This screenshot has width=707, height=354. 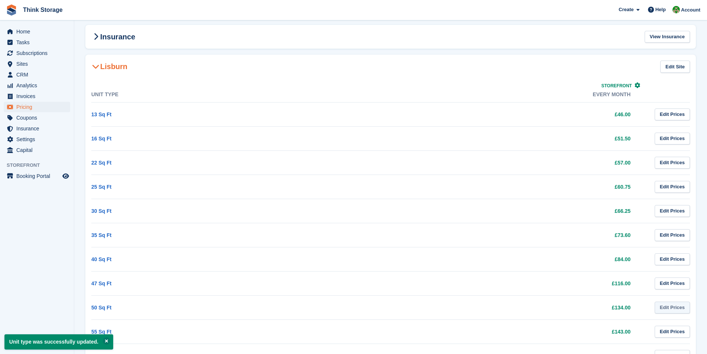 What do you see at coordinates (12, 10) in the screenshot?
I see `img: stora-icon-8386f47178a22dfd0bd8f6a31ec36ba5ce8667c1dd55bd0f319d3a0aa187defe.svg` at bounding box center [12, 10].